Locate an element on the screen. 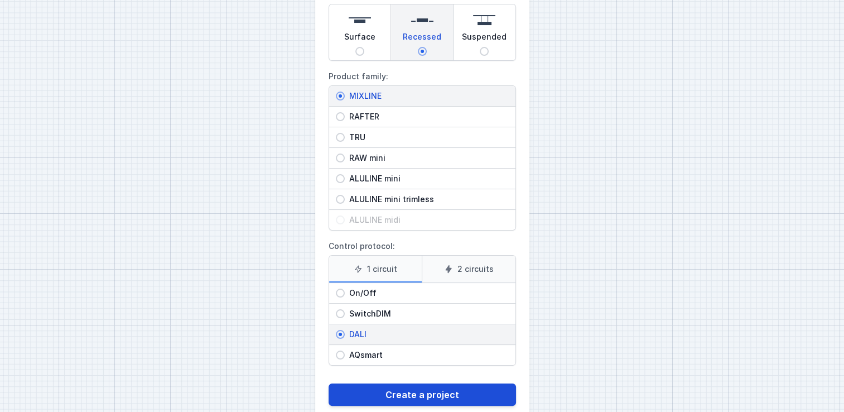 The image size is (844, 412). input: RAFTER is located at coordinates (340, 117).